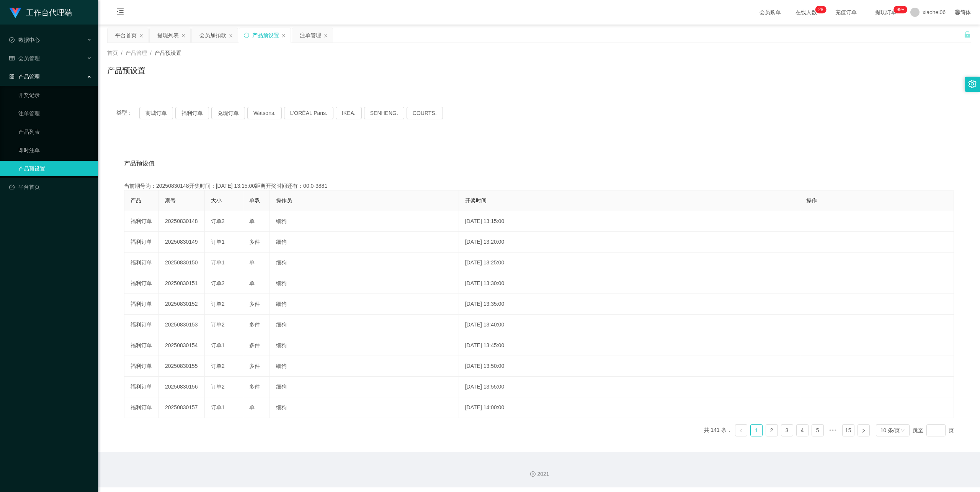 This screenshot has height=492, width=980. I want to click on span: 产品预设置, so click(168, 53).